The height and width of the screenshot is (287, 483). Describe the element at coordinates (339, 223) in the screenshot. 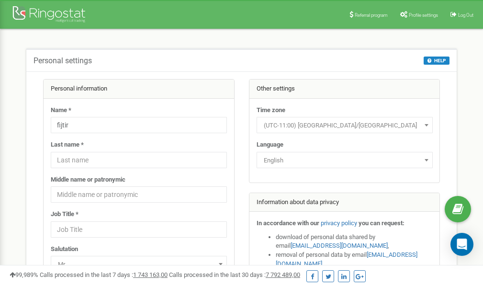

I see `a: privacy policy` at that location.